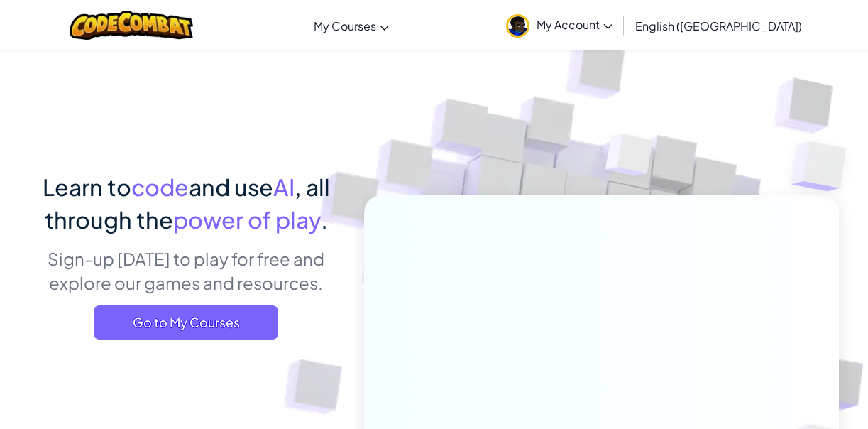 This screenshot has width=868, height=429. What do you see at coordinates (351, 26) in the screenshot?
I see `a: My Courses` at bounding box center [351, 26].